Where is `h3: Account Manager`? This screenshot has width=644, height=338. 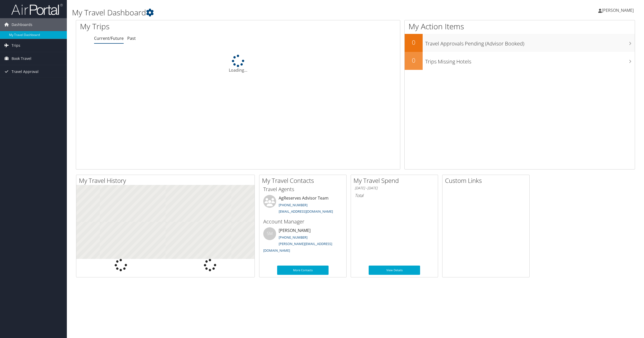
h3: Account Manager is located at coordinates (303, 222).